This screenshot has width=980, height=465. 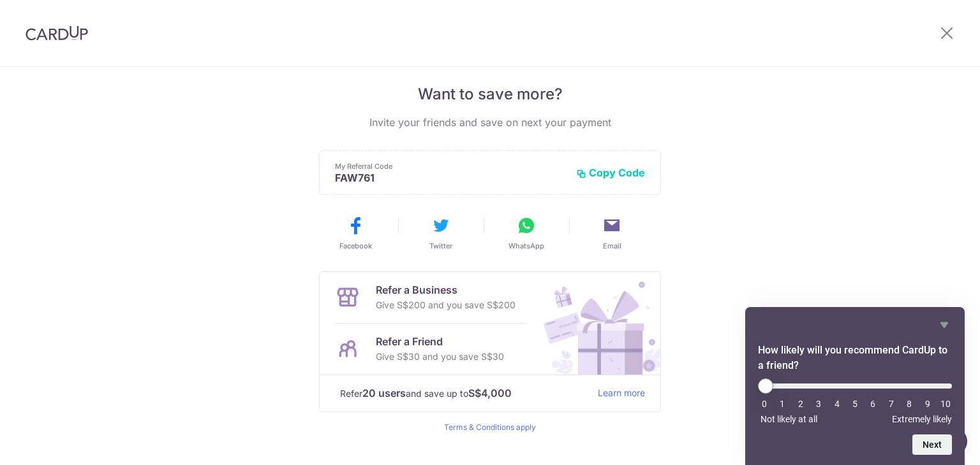 What do you see at coordinates (855, 358) in the screenshot?
I see `h2: How likely will you recommend CardUp to a friend? Select an option from 0 to 10, with 0 being Not...` at bounding box center [855, 358].